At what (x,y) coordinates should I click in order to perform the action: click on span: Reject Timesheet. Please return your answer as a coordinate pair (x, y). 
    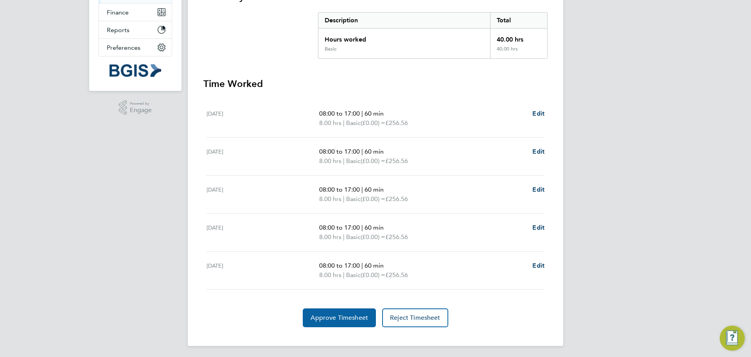
    Looking at the image, I should click on (415, 317).